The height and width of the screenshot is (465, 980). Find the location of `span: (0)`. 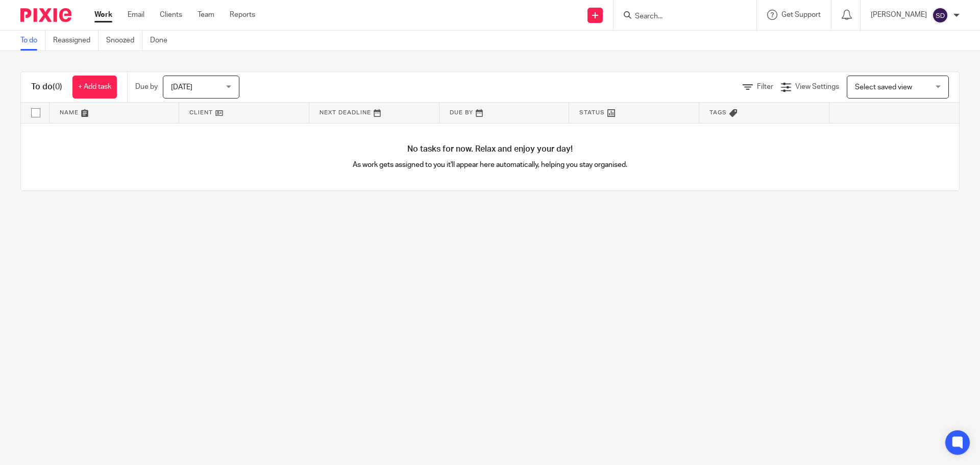

span: (0) is located at coordinates (57, 87).